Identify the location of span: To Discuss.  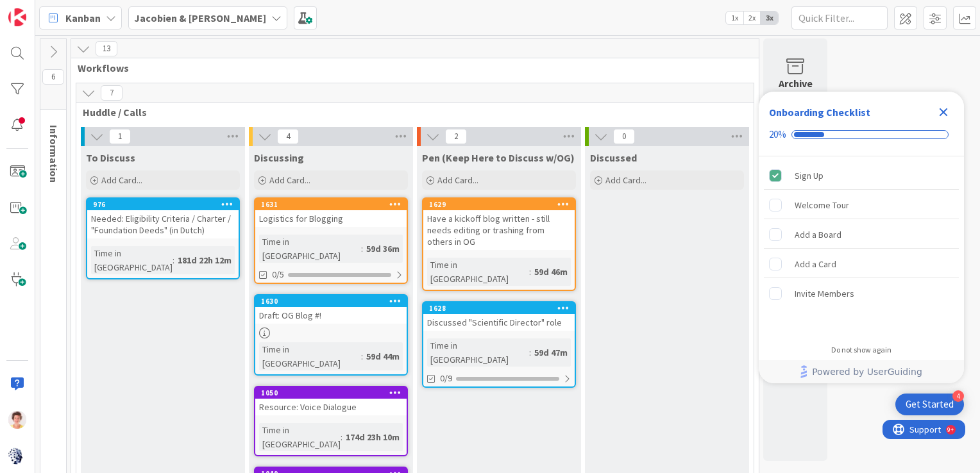
(111, 158).